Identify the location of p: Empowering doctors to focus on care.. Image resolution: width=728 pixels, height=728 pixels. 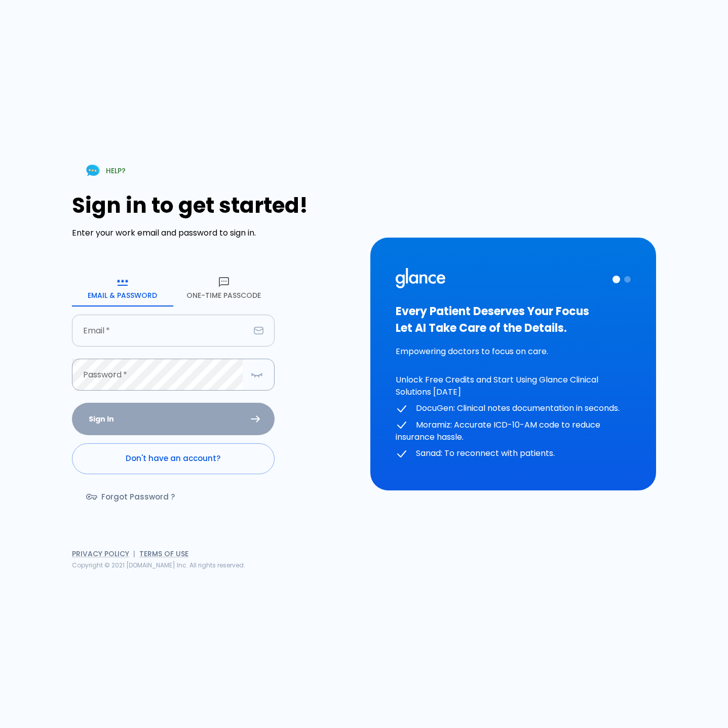
(513, 351).